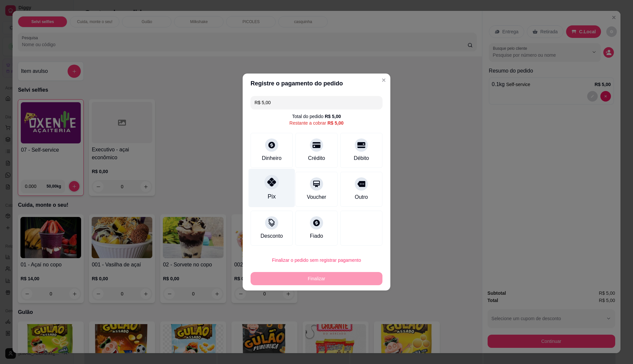  I want to click on button: Close, so click(384, 80).